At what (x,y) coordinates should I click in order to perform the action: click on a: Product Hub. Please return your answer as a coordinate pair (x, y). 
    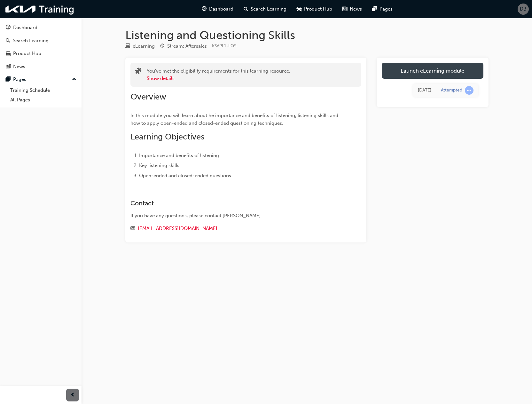
    Looking at the image, I should click on (41, 53).